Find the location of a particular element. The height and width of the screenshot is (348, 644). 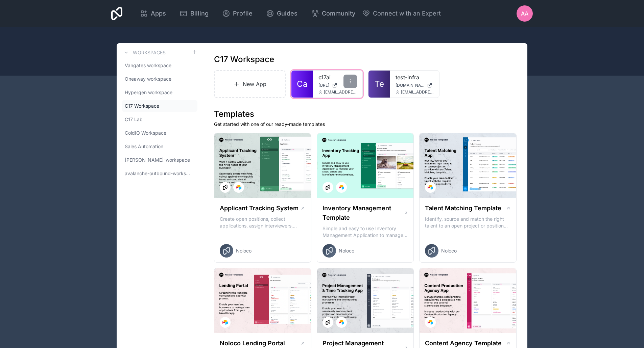

a: Guides is located at coordinates (281, 13).